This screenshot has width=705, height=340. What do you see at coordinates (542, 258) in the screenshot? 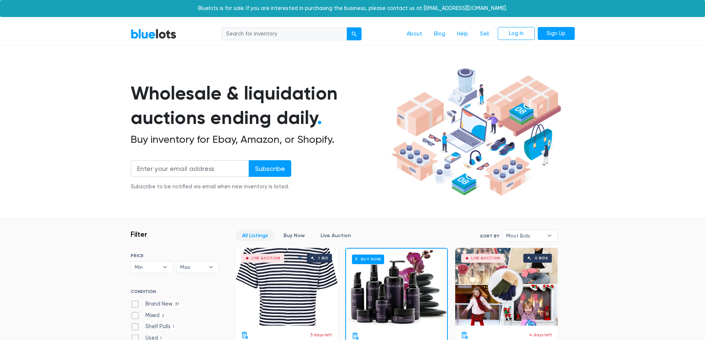
I see `div: 0 bids` at bounding box center [542, 258].